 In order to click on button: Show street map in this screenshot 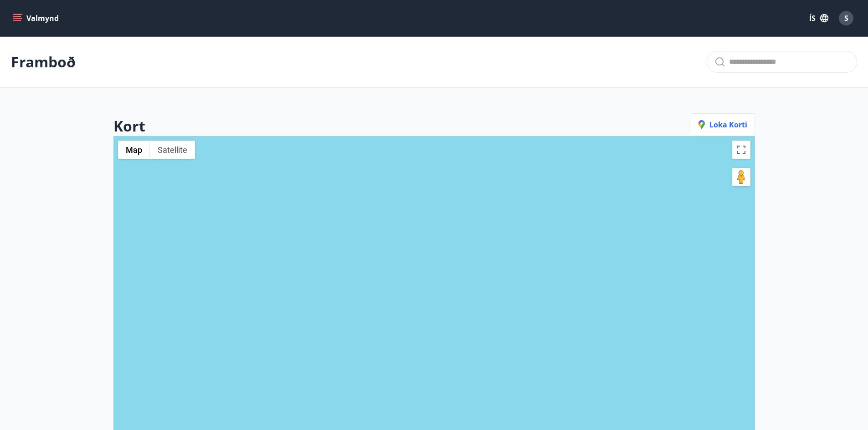, I will do `click(134, 149)`.